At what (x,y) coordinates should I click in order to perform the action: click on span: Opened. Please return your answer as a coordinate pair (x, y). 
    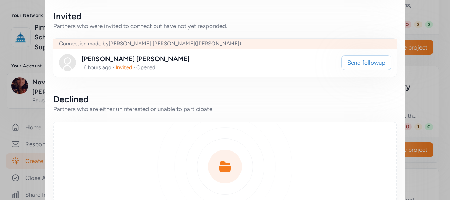
    Looking at the image, I should click on (146, 68).